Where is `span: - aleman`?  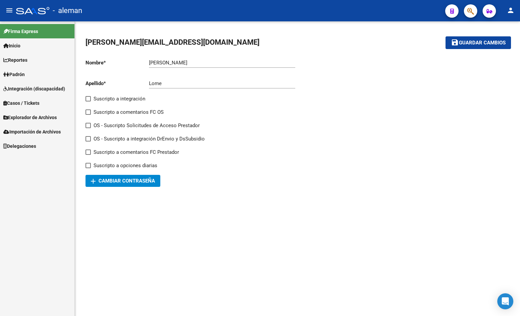 span: - aleman is located at coordinates (68, 11).